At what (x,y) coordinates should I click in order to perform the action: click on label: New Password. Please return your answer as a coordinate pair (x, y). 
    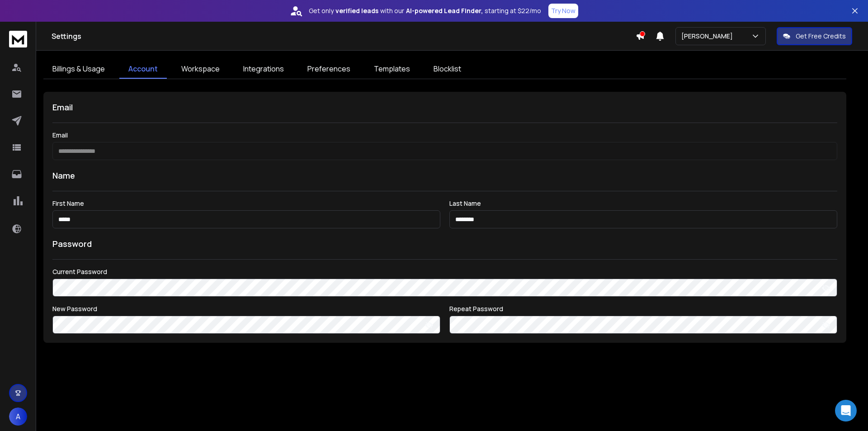
    Looking at the image, I should click on (246, 308).